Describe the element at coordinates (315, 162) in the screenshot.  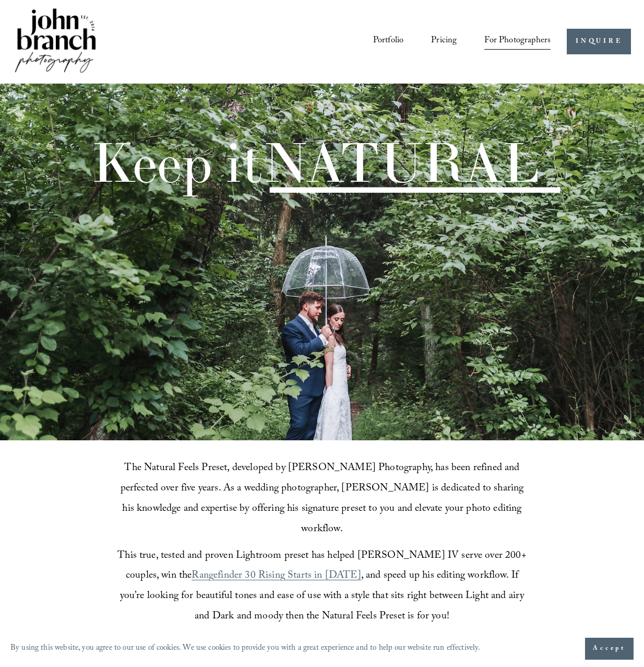
I see `h1: Keep it` at that location.